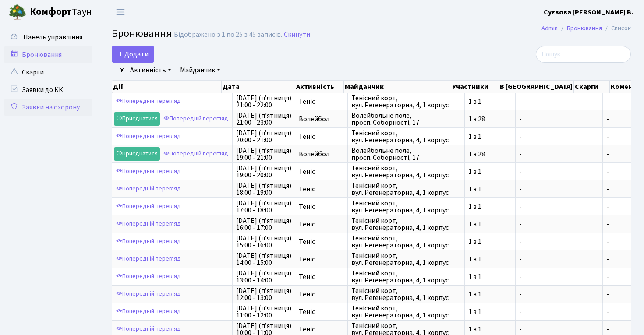 This screenshot has height=335, width=644. What do you see at coordinates (61, 12) in the screenshot?
I see `span: Таун` at bounding box center [61, 12].